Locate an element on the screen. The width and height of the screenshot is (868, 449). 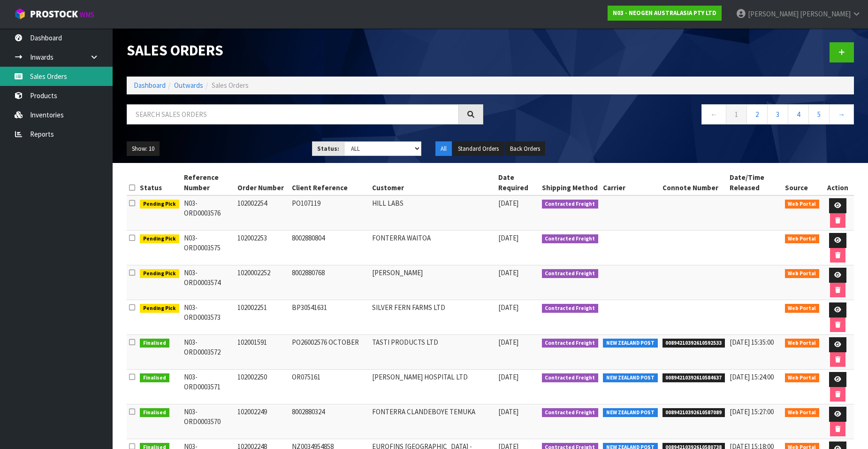
img: cube-alt.png is located at coordinates (20, 14).